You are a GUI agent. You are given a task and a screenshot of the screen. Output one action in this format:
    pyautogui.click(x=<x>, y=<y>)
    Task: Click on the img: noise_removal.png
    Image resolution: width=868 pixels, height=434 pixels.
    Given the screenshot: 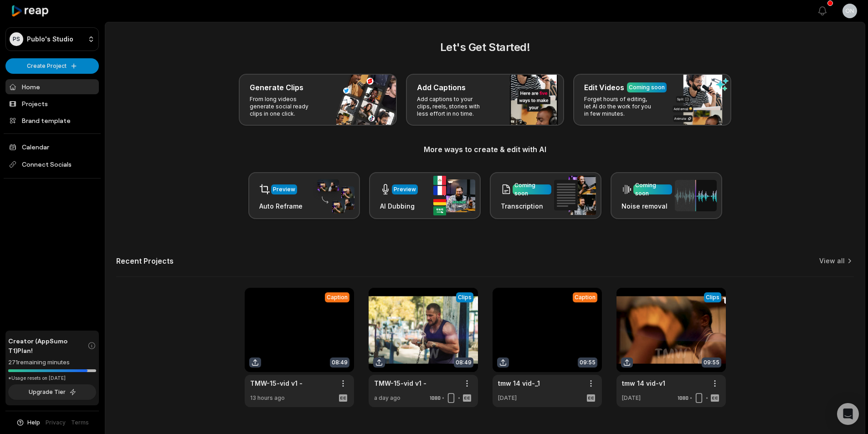 What is the action you would take?
    pyautogui.click(x=696, y=195)
    